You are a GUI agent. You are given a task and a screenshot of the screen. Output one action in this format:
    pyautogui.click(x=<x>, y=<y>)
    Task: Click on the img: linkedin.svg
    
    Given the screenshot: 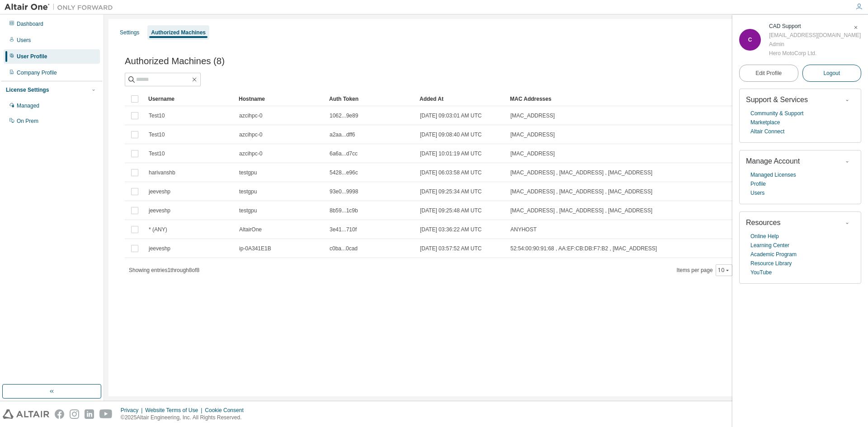 What is the action you would take?
    pyautogui.click(x=89, y=414)
    